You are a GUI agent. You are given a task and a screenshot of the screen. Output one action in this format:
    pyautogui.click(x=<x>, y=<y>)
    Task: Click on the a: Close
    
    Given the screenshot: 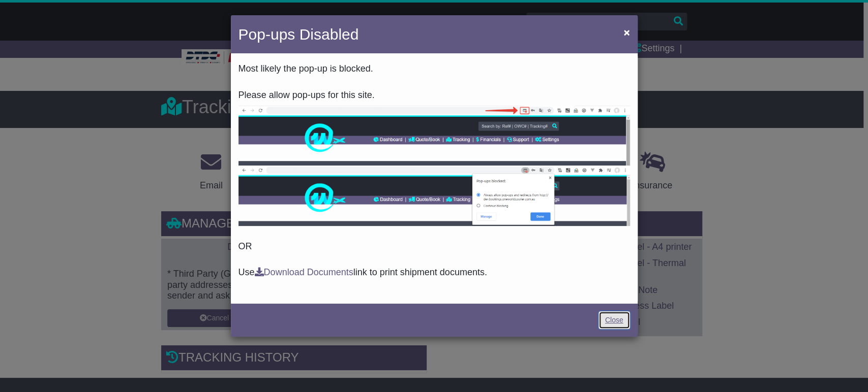 What is the action you would take?
    pyautogui.click(x=615, y=320)
    